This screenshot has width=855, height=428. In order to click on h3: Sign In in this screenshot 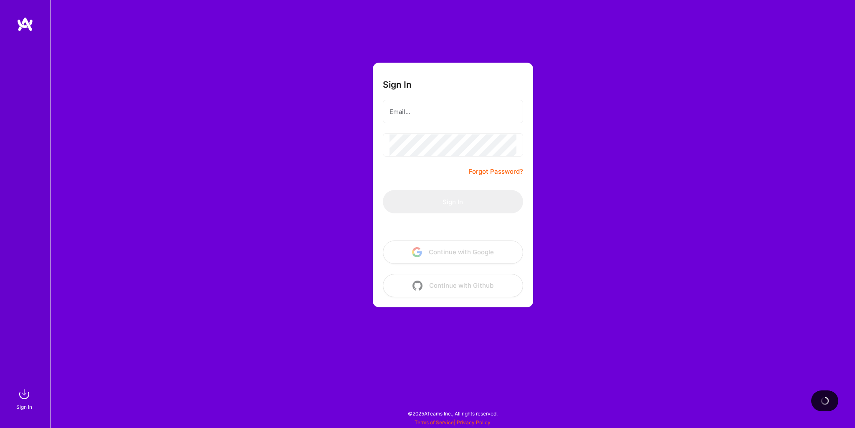, I will do `click(397, 84)`.